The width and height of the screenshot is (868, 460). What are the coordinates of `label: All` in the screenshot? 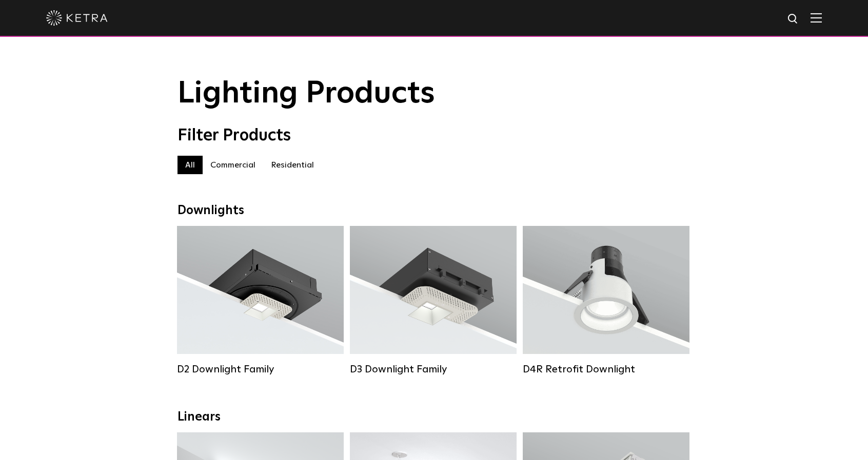 It's located at (190, 165).